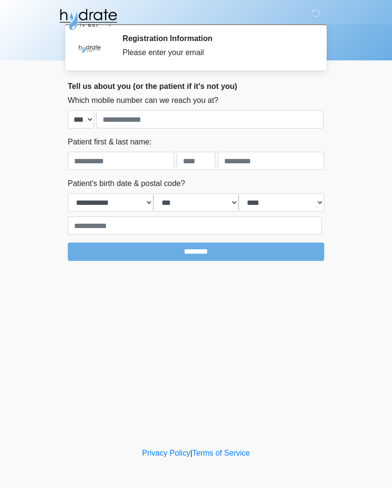  Describe the element at coordinates (216, 53) in the screenshot. I see `div: Please enter your email` at that location.